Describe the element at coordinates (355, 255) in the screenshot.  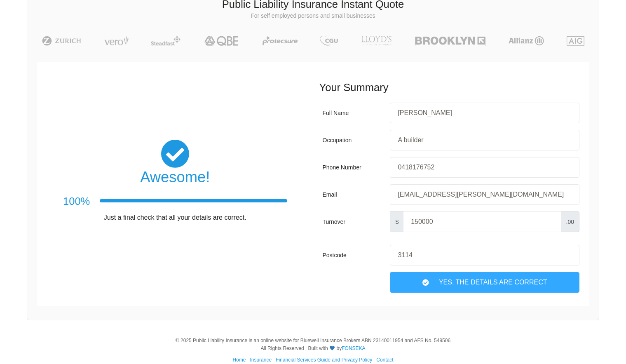
I see `div: Postcode` at that location.